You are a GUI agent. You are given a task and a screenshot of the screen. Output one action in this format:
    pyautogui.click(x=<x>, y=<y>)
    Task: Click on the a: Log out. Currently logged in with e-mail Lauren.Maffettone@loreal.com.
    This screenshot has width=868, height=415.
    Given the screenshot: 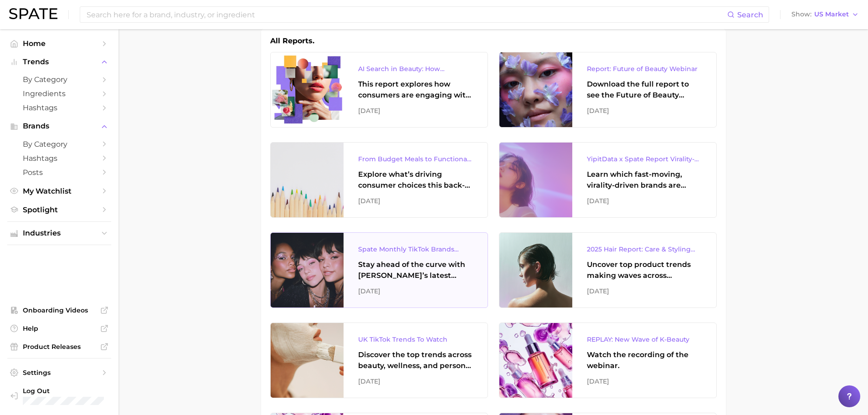 What is the action you would take?
    pyautogui.click(x=59, y=396)
    